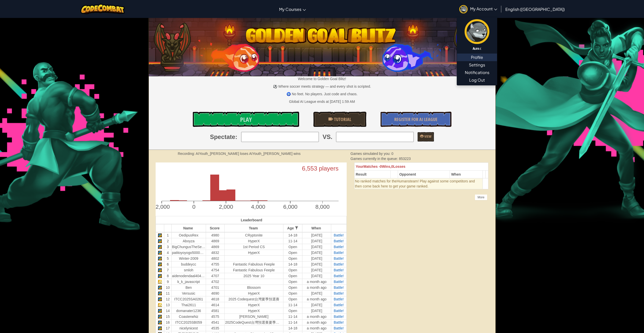 Image resolution: width=644 pixels, height=333 pixels. What do you see at coordinates (342, 120) in the screenshot?
I see `span: Tutorial` at bounding box center [342, 120].